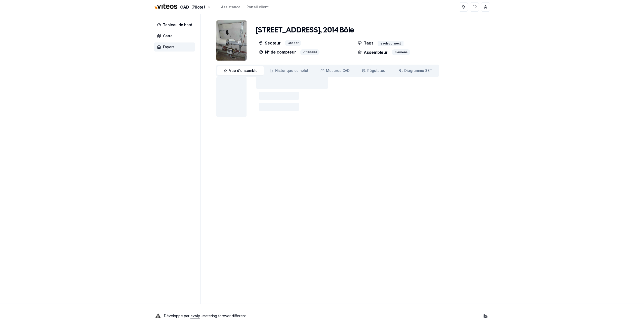 This screenshot has height=328, width=644. What do you see at coordinates (372, 52) in the screenshot?
I see `p: Assembleur` at bounding box center [372, 52].